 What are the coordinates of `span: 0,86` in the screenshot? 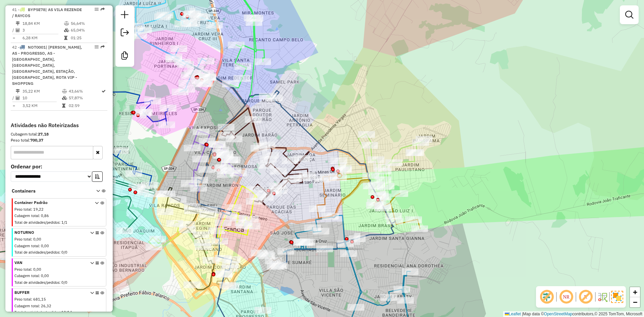 It's located at (45, 216).